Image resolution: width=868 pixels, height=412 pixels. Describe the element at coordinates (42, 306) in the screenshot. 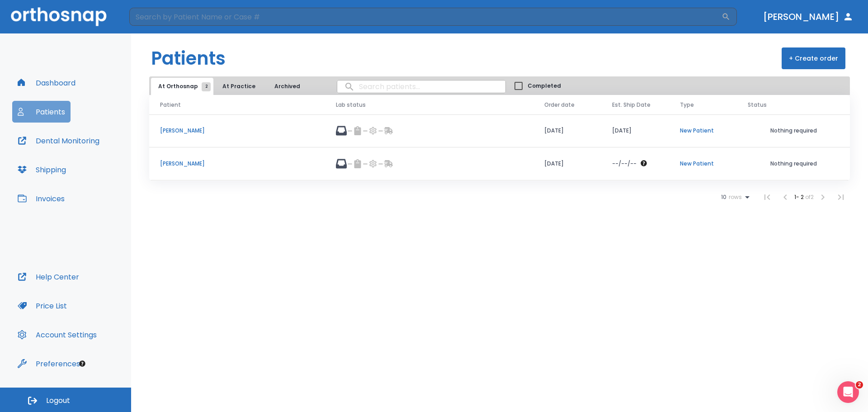

I see `button: Price List` at that location.